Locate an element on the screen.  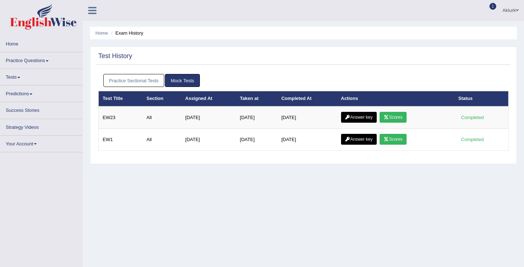
a: Predictions is located at coordinates (41, 92).